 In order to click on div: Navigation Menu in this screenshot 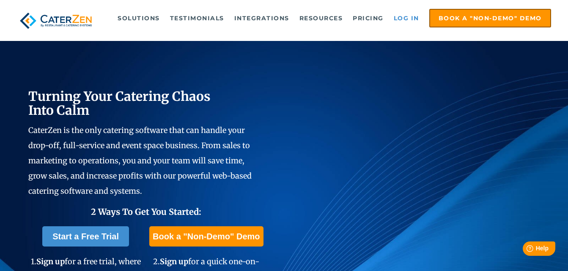, I will do `click(329, 18)`.